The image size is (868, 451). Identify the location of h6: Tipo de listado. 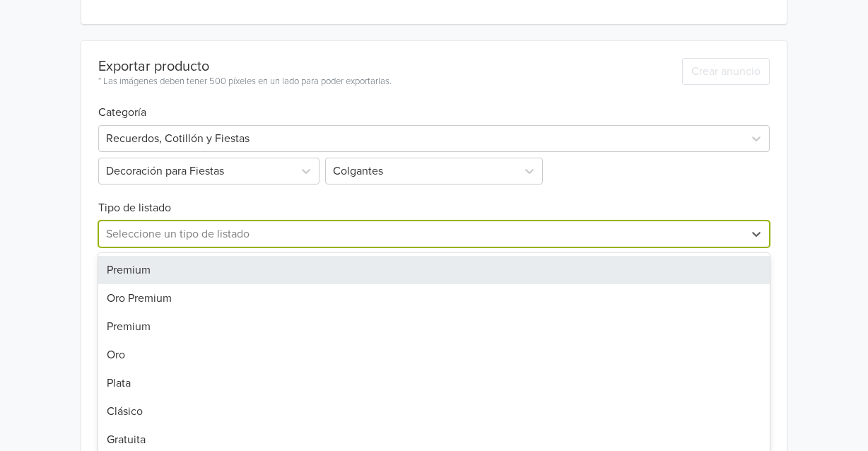
(434, 199).